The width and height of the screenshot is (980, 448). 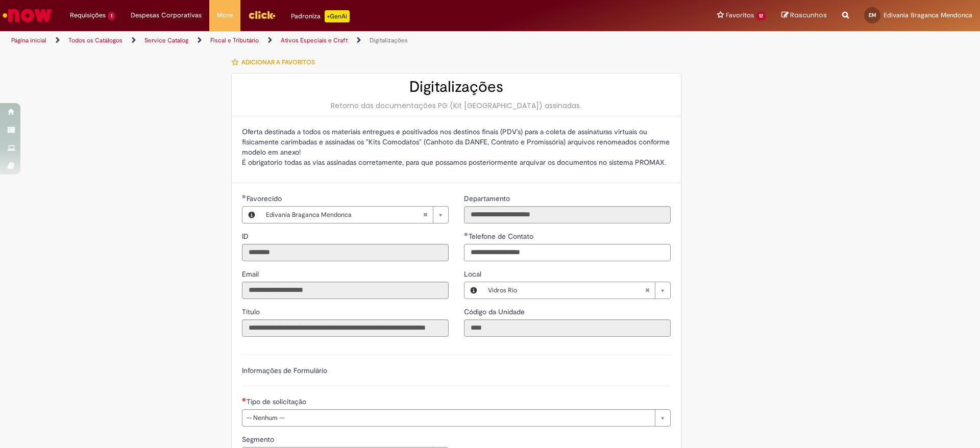 What do you see at coordinates (345, 290) in the screenshot?
I see `input: Email` at bounding box center [345, 290].